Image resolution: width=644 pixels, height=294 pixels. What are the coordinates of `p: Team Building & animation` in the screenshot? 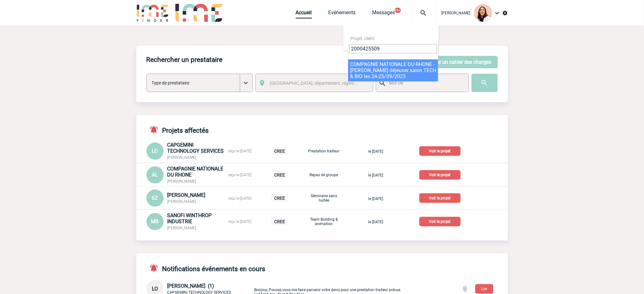 It's located at (324, 222).